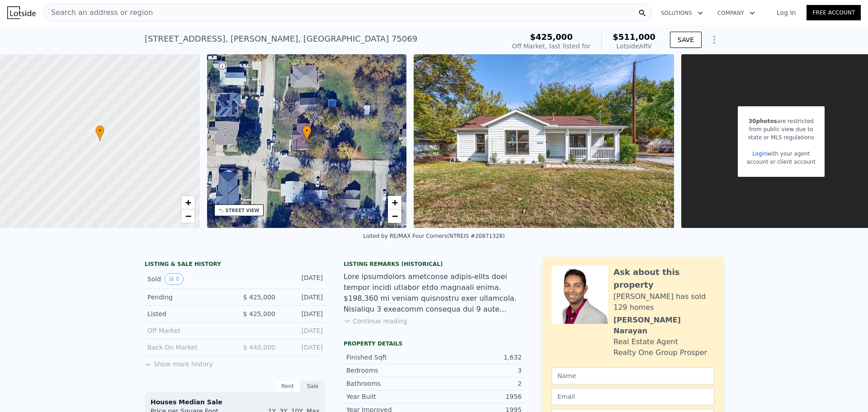  What do you see at coordinates (287, 387) in the screenshot?
I see `div: Rent` at bounding box center [287, 387].